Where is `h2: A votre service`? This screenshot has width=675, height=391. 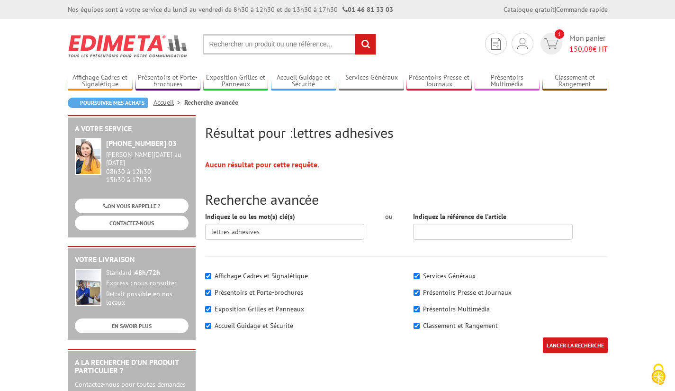
h2: A votre service is located at coordinates (132, 129).